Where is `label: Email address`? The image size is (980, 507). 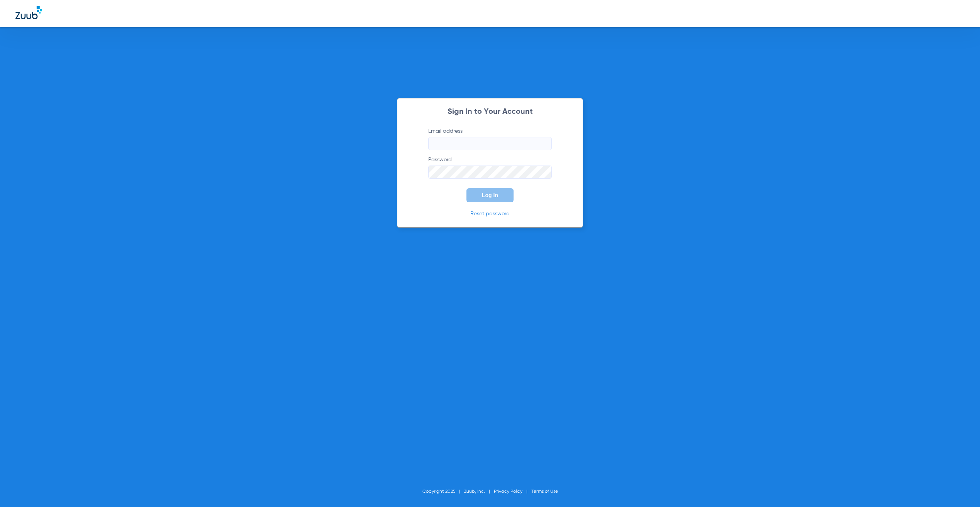
label: Email address is located at coordinates (490, 138).